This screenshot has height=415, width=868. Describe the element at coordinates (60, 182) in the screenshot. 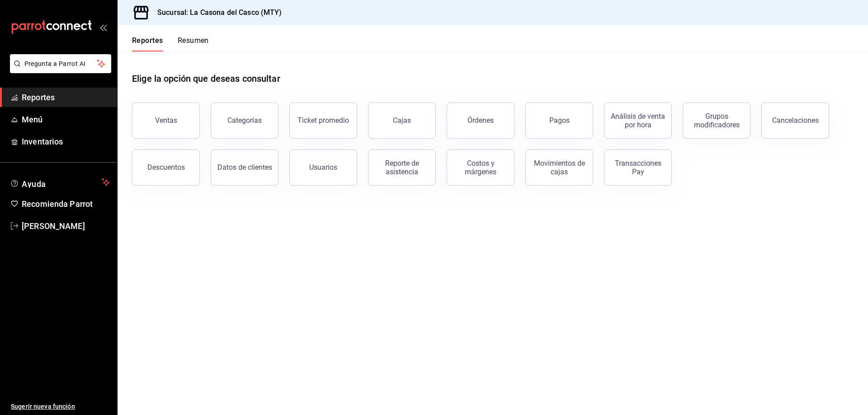

I see `span: Ayuda` at that location.